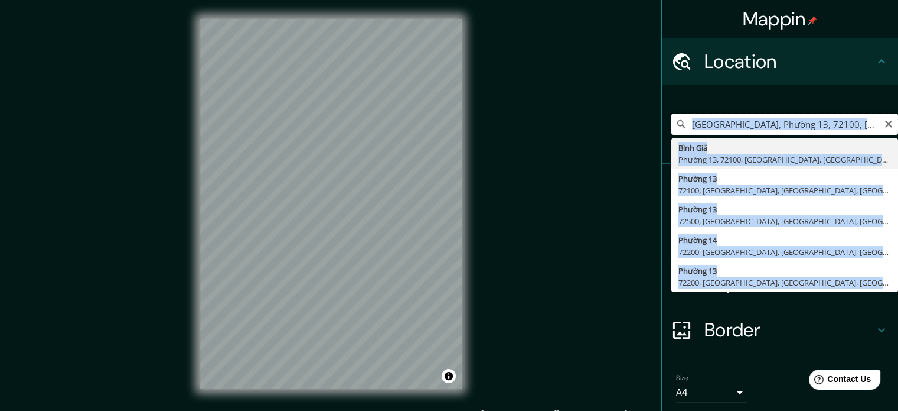 The width and height of the screenshot is (898, 411). What do you see at coordinates (780, 61) in the screenshot?
I see `div: Location` at bounding box center [780, 61].